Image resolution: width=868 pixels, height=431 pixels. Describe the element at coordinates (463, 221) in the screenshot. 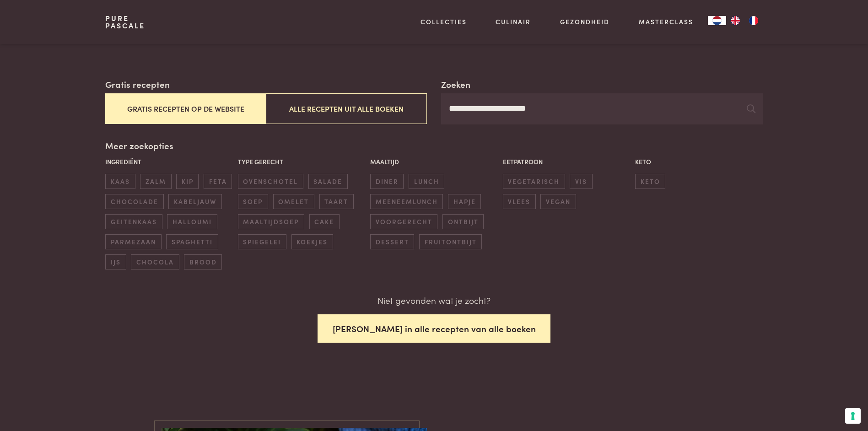

I see `span: ontbijt` at that location.